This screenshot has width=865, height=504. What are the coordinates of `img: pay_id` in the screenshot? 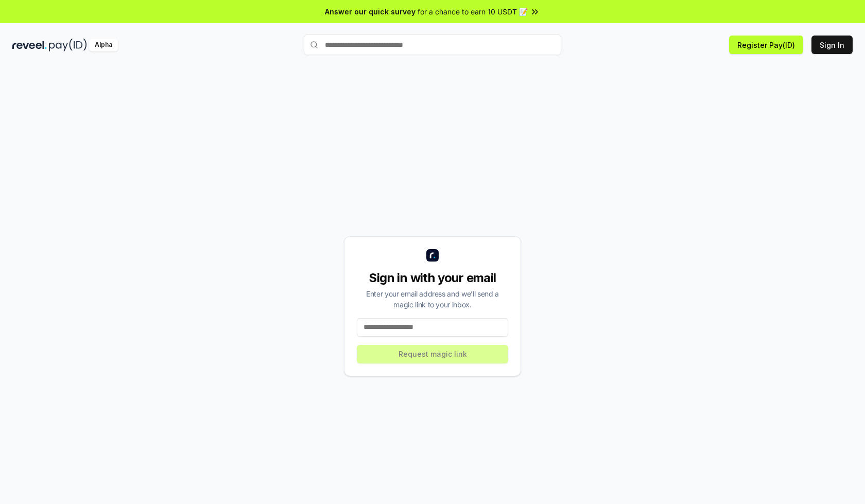 It's located at (68, 45).